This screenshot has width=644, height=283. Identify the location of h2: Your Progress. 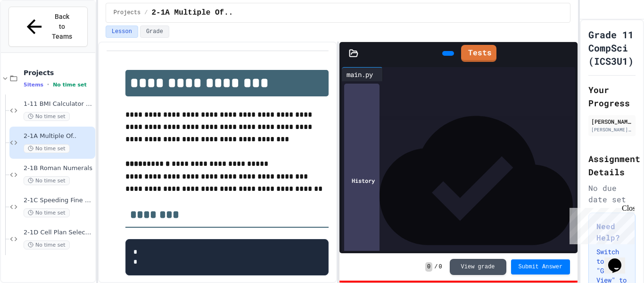
(612, 96).